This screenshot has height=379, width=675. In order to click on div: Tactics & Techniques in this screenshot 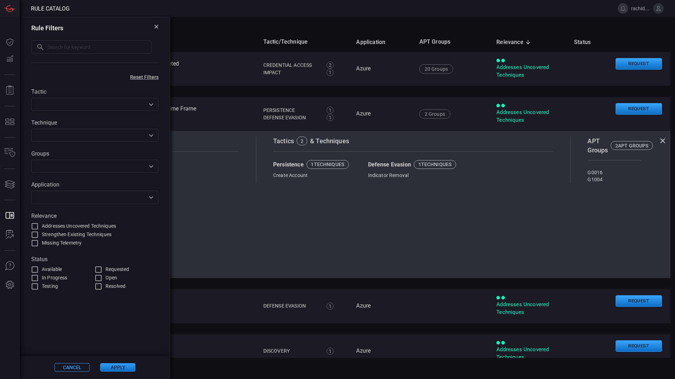, I will do `click(413, 141)`.